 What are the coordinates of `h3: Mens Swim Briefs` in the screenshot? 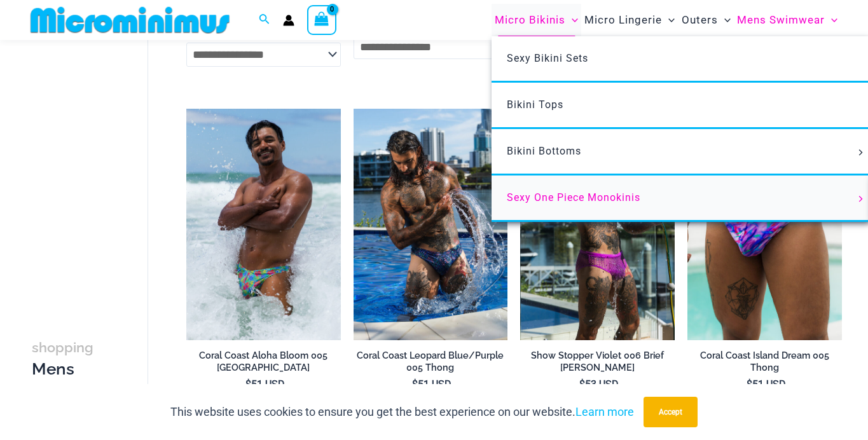 It's located at (68, 379).